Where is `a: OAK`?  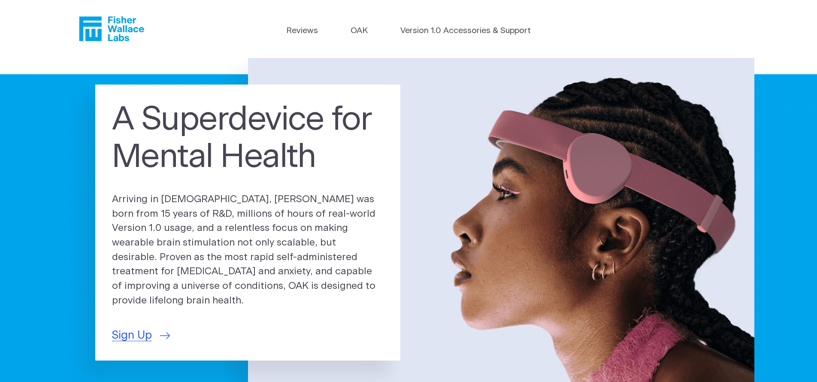
a: OAK is located at coordinates (359, 31).